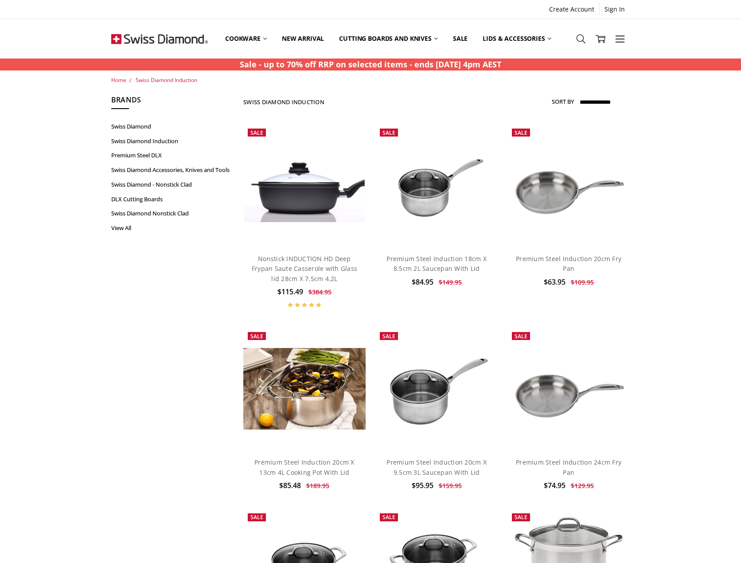 This screenshot has height=563, width=741. What do you see at coordinates (172, 170) in the screenshot?
I see `a: Swiss Diamond Accessories, Knives and Tools` at bounding box center [172, 170].